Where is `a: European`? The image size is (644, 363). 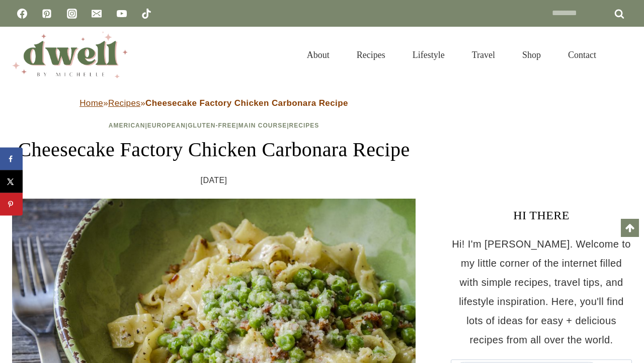
a: European is located at coordinates (166, 126).